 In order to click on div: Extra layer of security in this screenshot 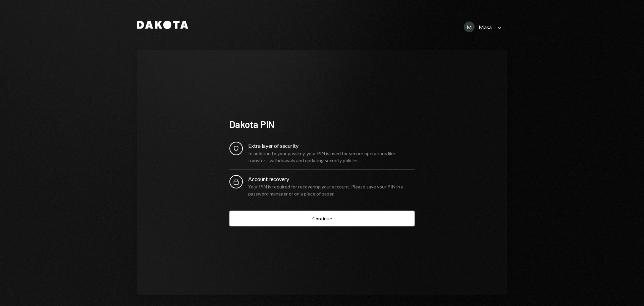, I will do `click(332, 146)`.